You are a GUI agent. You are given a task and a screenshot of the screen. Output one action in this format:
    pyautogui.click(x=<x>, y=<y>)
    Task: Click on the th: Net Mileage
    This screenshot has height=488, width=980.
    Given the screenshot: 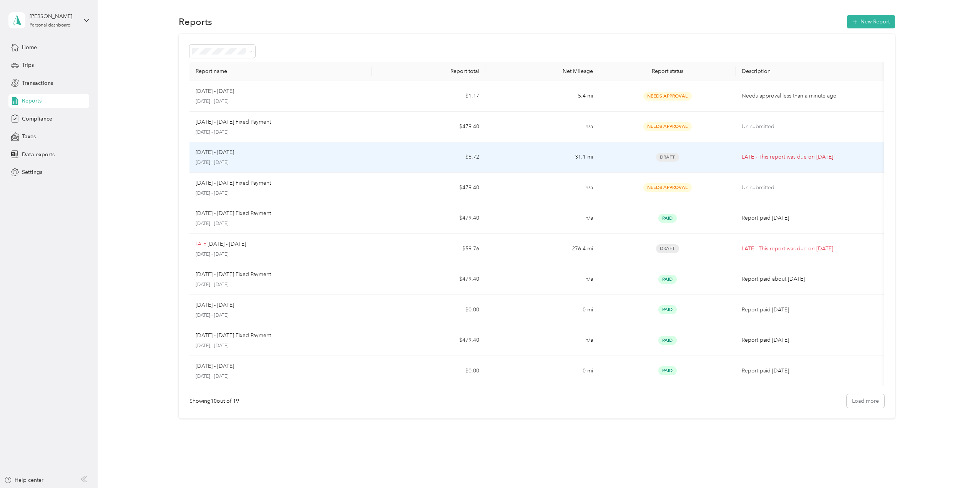 What is the action you would take?
    pyautogui.click(x=542, y=72)
    